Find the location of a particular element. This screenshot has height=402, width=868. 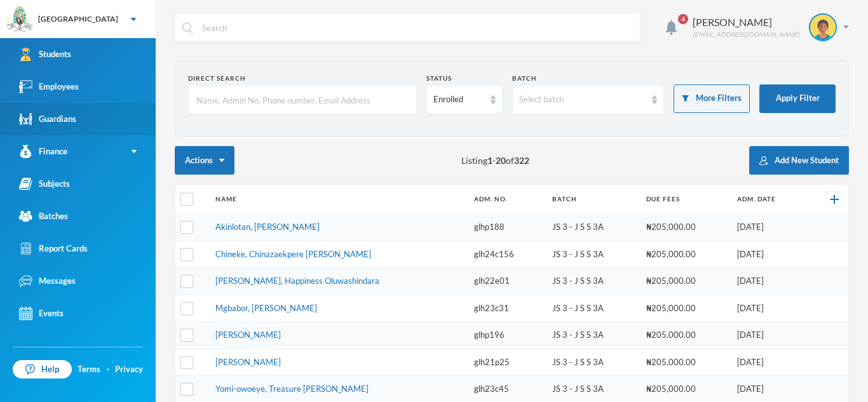

div: Messages is located at coordinates (47, 281).